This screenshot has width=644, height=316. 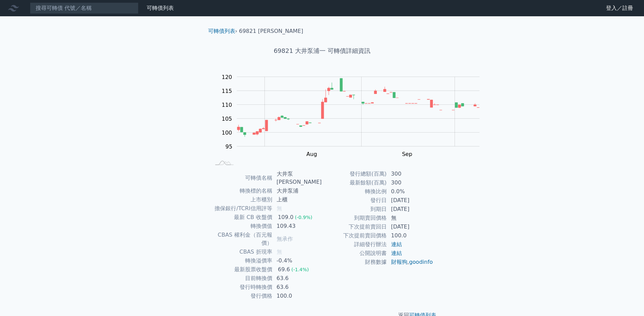 What do you see at coordinates (312, 154) in the screenshot?
I see `tspan: Aug` at bounding box center [312, 154].